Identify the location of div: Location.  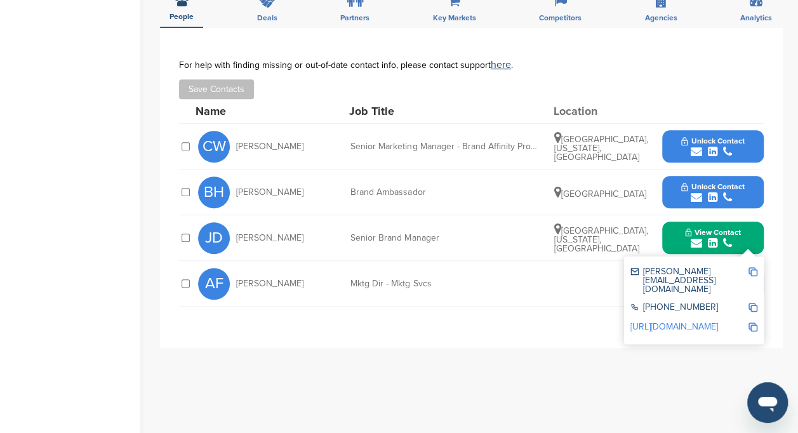
(601, 111).